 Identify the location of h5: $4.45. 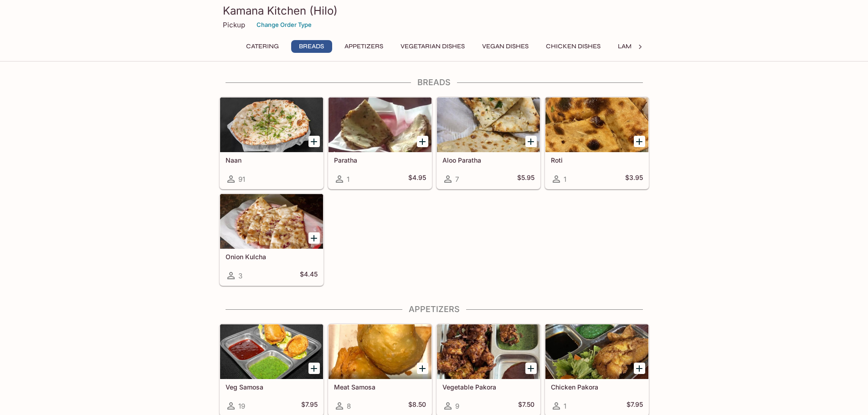
(308, 276).